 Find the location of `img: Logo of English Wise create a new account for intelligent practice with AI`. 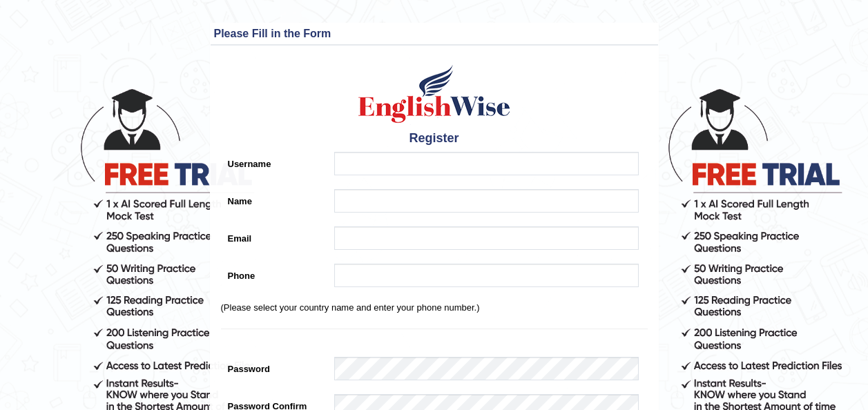

img: Logo of English Wise create a new account for intelligent practice with AI is located at coordinates (434, 94).